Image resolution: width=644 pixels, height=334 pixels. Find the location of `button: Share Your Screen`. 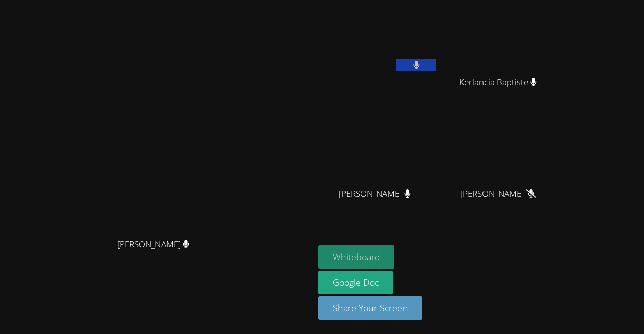

button: Share Your Screen is located at coordinates (370, 308).